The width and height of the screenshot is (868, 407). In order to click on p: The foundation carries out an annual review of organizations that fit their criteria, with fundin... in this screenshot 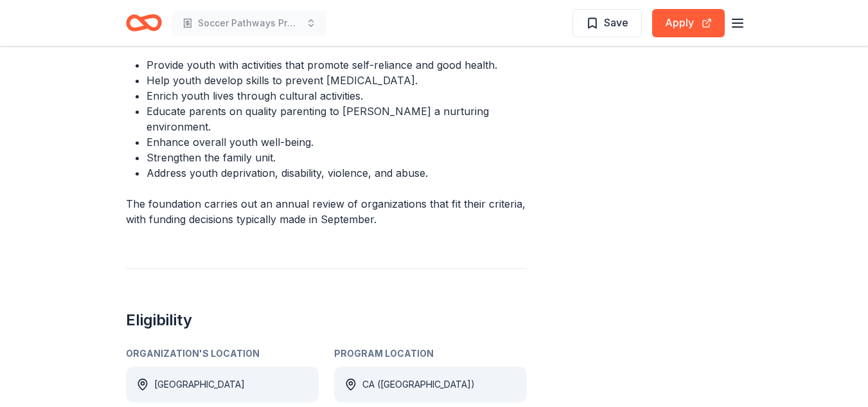, I will do `click(326, 212)`.